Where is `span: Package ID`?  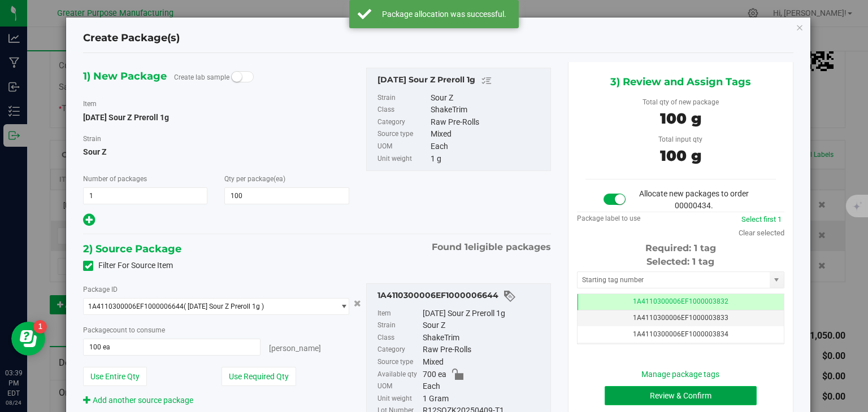
span: Package ID is located at coordinates (100, 289).